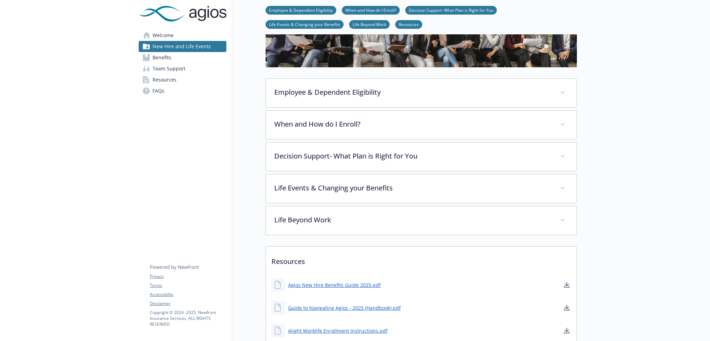 The image size is (710, 341). Describe the element at coordinates (169, 69) in the screenshot. I see `span: Team Support` at that location.